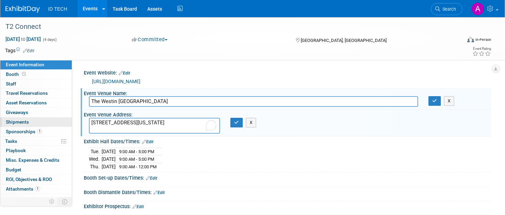 This screenshot has height=215, width=505. What do you see at coordinates (23, 189) in the screenshot?
I see `span: Attachments` at bounding box center [23, 189].